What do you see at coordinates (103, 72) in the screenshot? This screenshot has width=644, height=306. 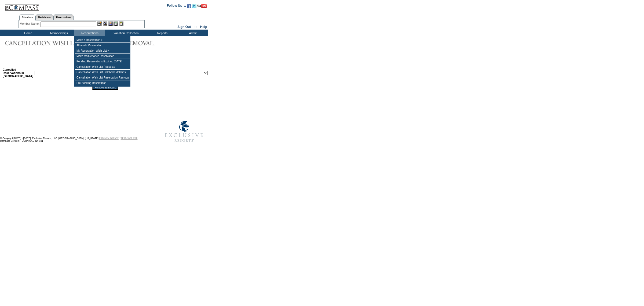 I see `td: Cancellation Wish List Holdback Matches` at bounding box center [103, 72].